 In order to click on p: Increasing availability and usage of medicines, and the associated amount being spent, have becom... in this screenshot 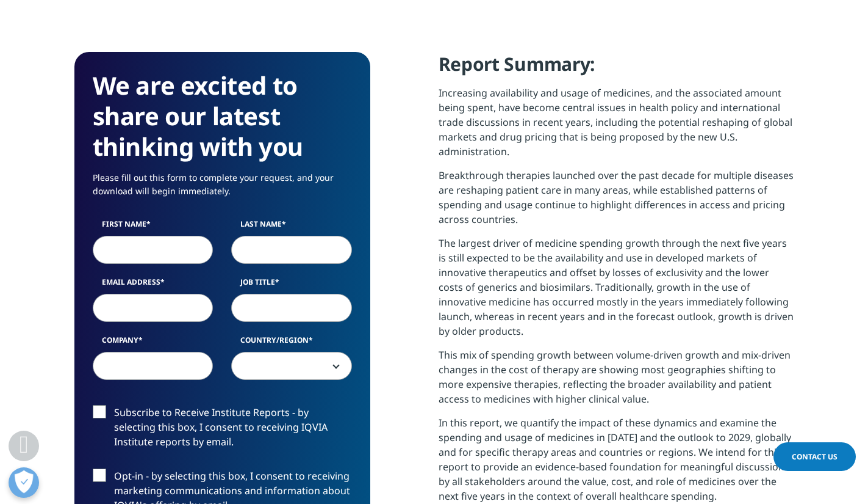, I will do `click(617, 127)`.